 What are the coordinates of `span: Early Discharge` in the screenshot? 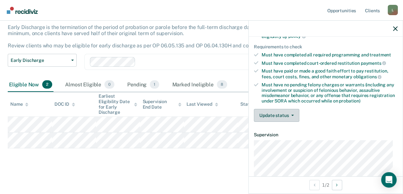 It's located at (40, 60).